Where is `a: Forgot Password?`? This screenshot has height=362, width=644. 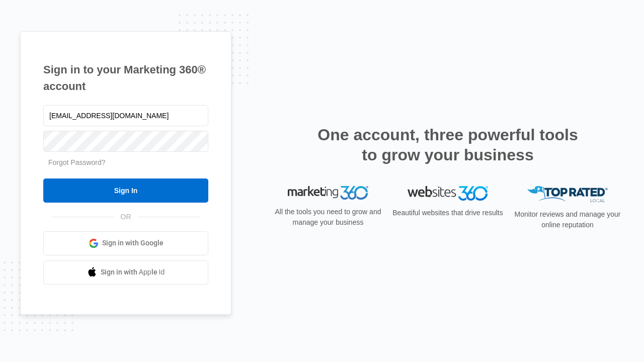
a: Forgot Password? is located at coordinates (77, 162).